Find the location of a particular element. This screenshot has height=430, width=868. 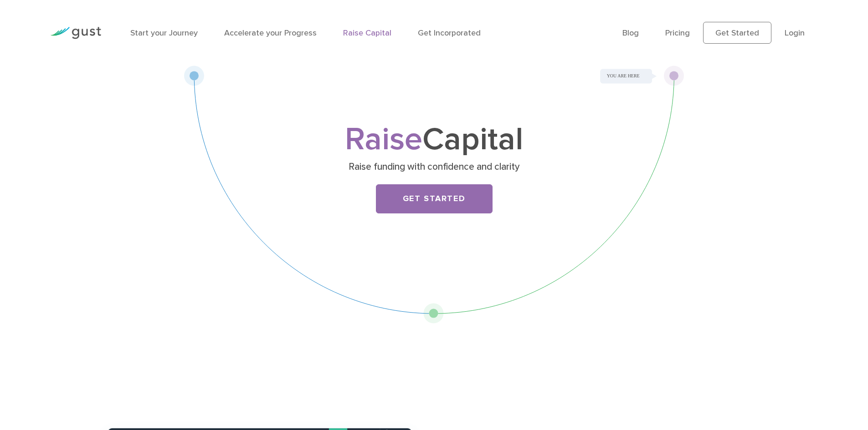

a: Accelerate your Progress is located at coordinates (270, 33).